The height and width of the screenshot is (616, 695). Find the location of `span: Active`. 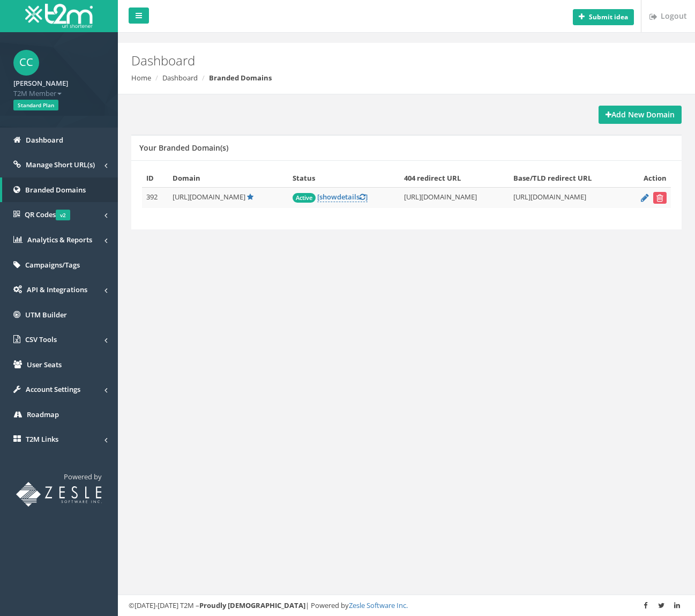

span: Active is located at coordinates (304, 198).